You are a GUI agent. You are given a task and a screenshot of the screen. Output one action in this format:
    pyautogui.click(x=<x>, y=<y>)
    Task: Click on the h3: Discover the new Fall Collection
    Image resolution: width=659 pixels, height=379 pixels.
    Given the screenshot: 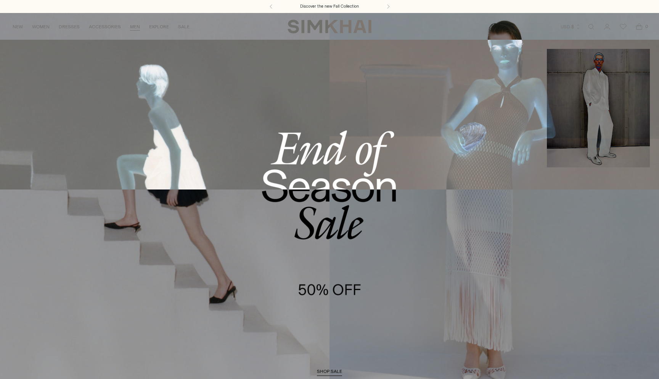 What is the action you would take?
    pyautogui.click(x=330, y=6)
    